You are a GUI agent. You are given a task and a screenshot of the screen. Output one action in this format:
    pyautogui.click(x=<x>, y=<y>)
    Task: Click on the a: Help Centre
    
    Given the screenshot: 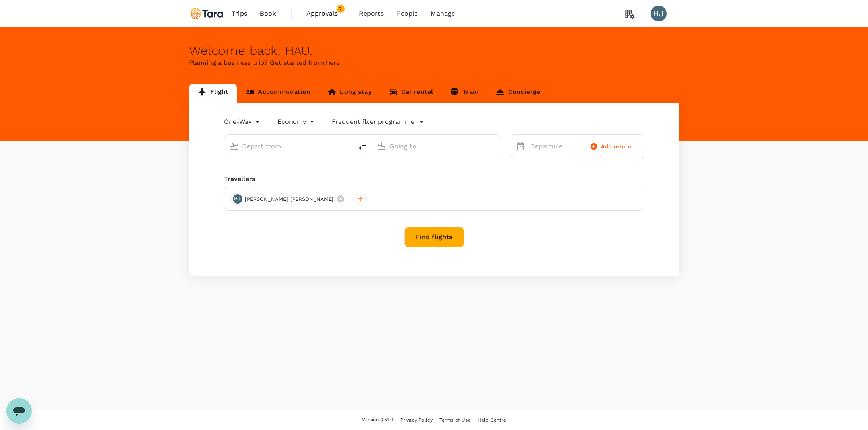 What is the action you would take?
    pyautogui.click(x=492, y=420)
    